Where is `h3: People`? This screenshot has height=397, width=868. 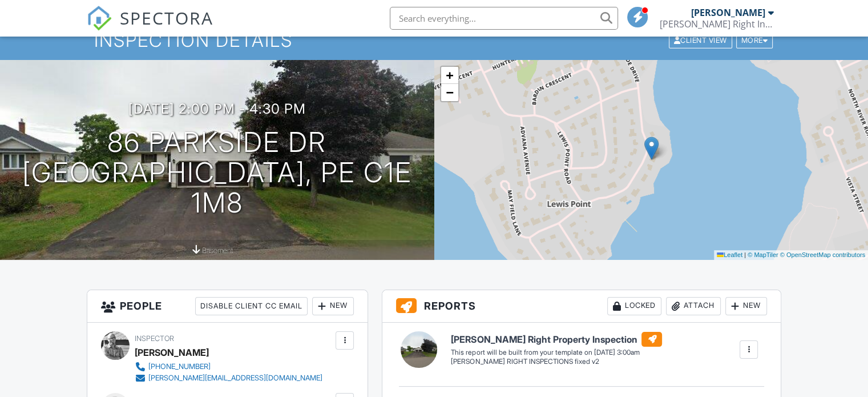 h3: People is located at coordinates (227, 306).